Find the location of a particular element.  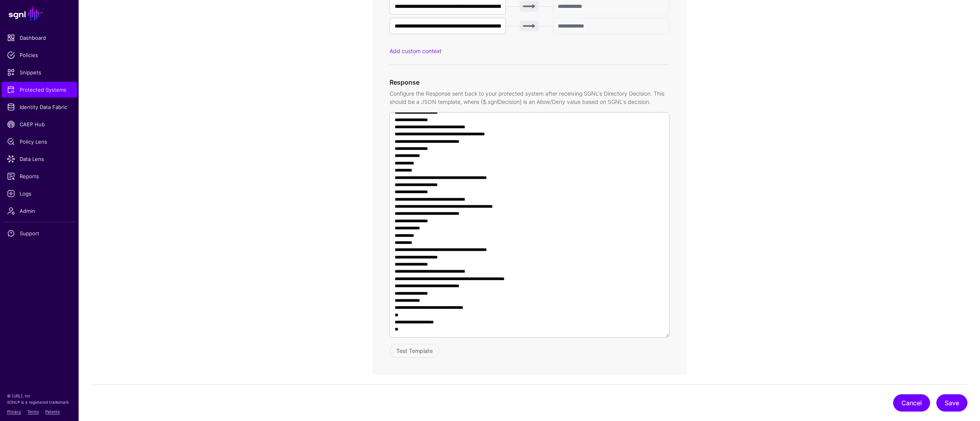

a: Policies is located at coordinates (39, 55).